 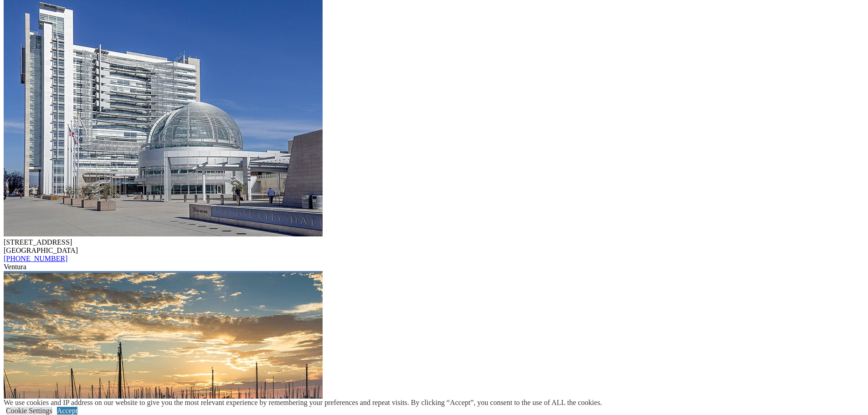 I want to click on a: Accept, so click(x=67, y=411).